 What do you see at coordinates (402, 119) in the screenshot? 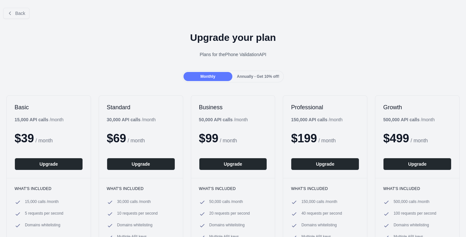
I see `b: 500,000 API calls` at bounding box center [402, 119].